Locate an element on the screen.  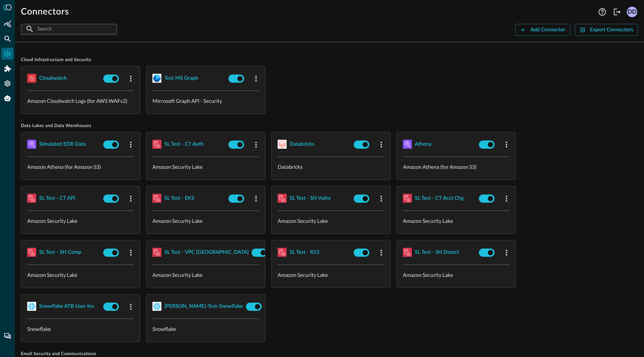
div: Query Agent is located at coordinates (7, 98).